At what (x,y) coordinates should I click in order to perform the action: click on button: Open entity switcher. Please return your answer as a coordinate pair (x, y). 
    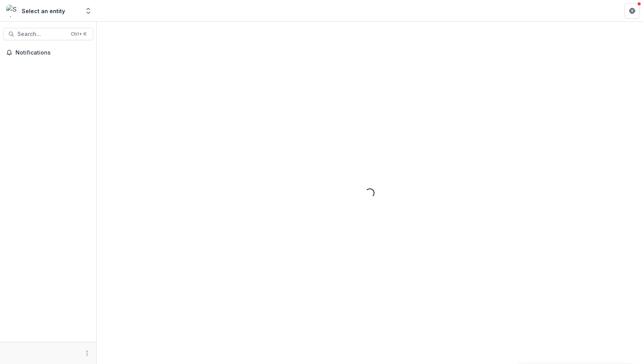
    Looking at the image, I should click on (88, 11).